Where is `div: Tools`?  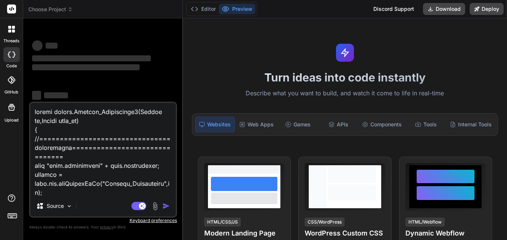 div: Tools is located at coordinates (426, 124).